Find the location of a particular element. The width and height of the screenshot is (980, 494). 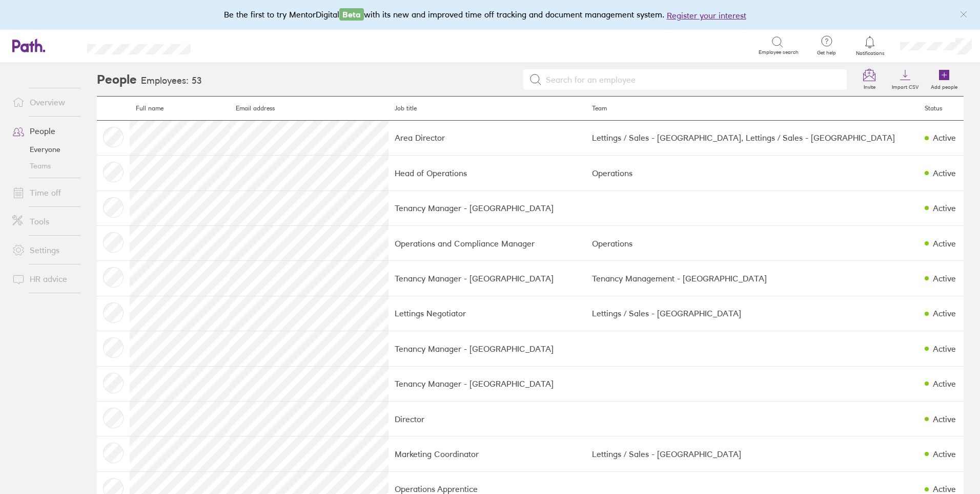

a: Import CSV is located at coordinates (905, 80).